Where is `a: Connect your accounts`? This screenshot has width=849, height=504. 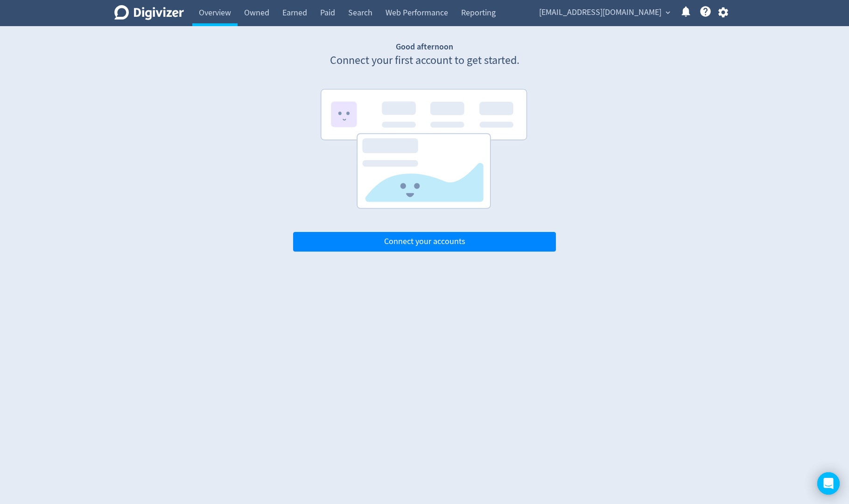
a: Connect your accounts is located at coordinates (424, 241).